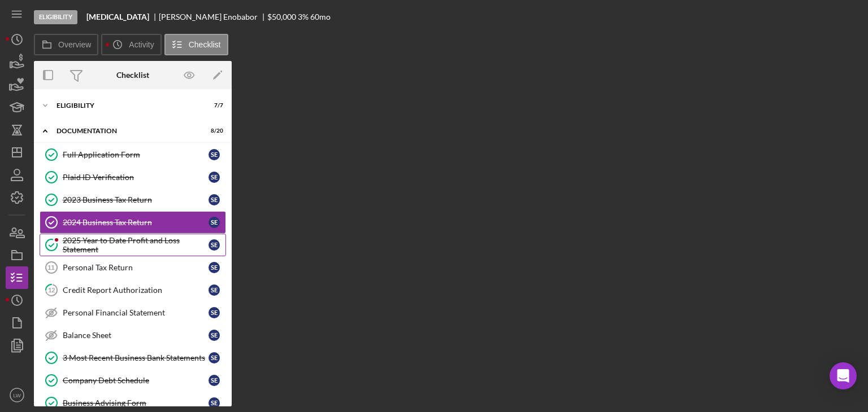 The width and height of the screenshot is (868, 412). Describe the element at coordinates (133, 155) in the screenshot. I see `a: Full Application FormSE` at that location.